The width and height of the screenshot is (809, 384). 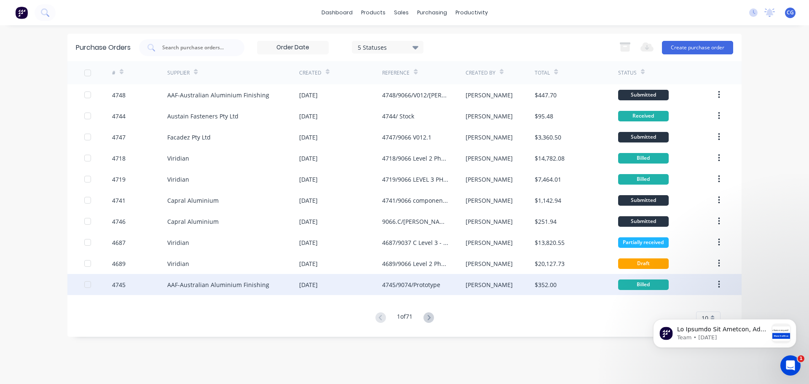 What do you see at coordinates (415, 179) in the screenshot?
I see `div: 4719/9066 LEVEL 3 PHASE 1` at bounding box center [415, 179].